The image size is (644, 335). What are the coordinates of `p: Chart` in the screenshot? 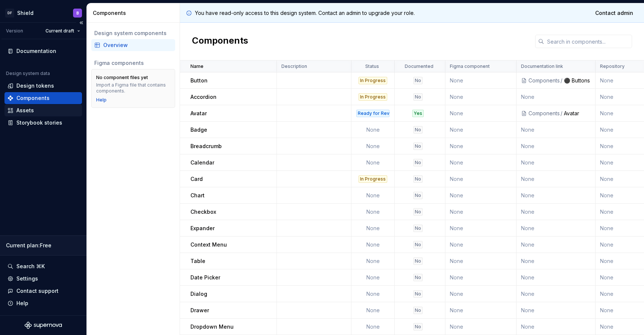 It's located at (198, 196).